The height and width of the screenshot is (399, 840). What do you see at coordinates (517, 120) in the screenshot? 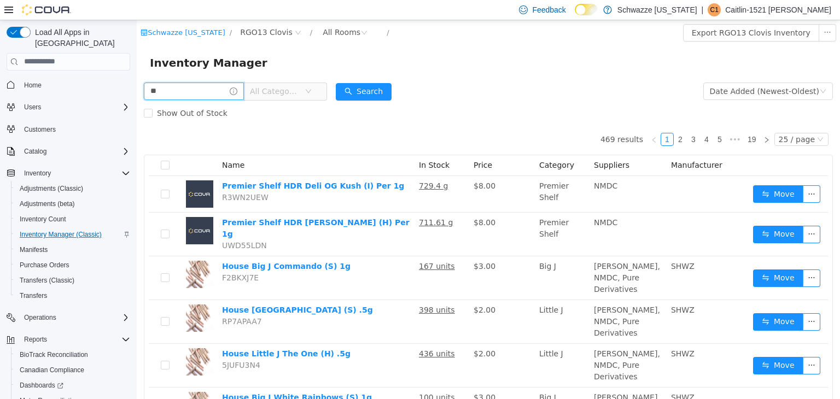
I see `i: icon: left` at bounding box center [517, 120].